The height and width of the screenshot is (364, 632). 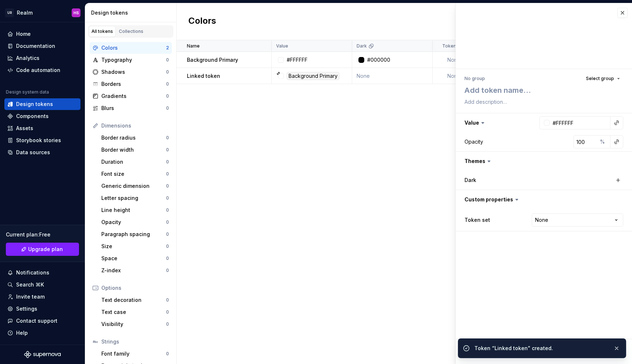 What do you see at coordinates (135, 246) in the screenshot?
I see `a: Size0` at bounding box center [135, 246].